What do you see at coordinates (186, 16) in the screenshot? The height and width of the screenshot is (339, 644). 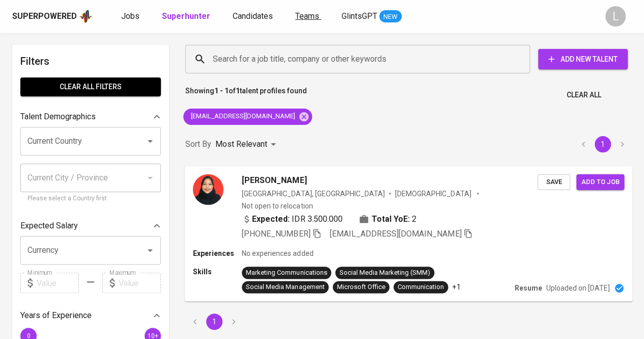 I see `b: Superhunter` at bounding box center [186, 16].